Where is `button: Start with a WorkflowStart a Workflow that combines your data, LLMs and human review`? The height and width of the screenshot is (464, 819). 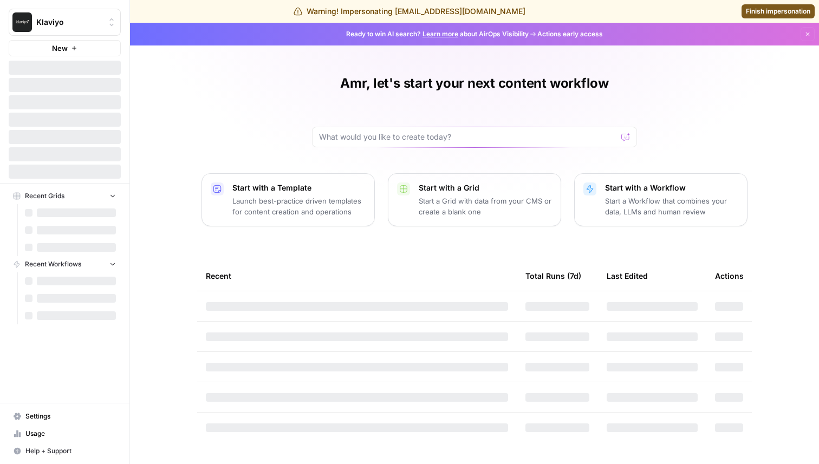
button: Start with a WorkflowStart a Workflow that combines your data, LLMs and human review is located at coordinates (660, 200).